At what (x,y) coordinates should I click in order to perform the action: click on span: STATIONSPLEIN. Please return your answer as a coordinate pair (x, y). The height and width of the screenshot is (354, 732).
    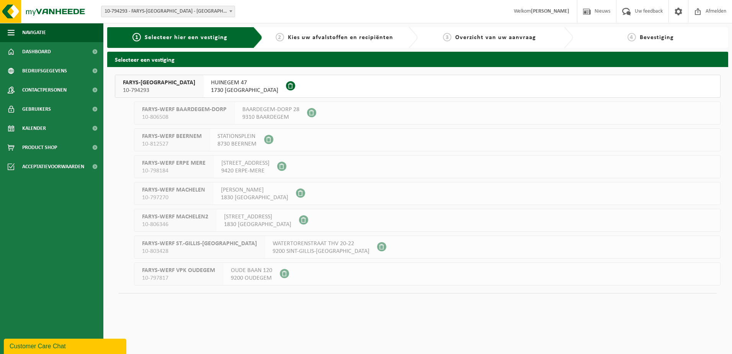
    Looking at the image, I should click on (237, 136).